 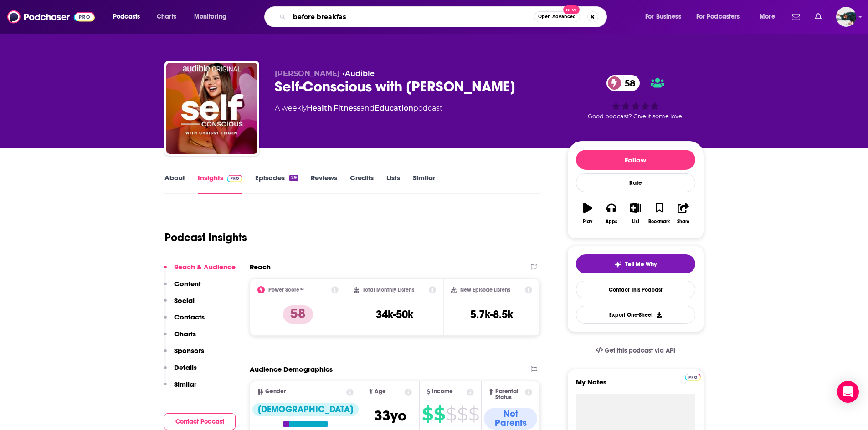 What do you see at coordinates (641, 264) in the screenshot?
I see `span: Tell Me Why` at bounding box center [641, 264].